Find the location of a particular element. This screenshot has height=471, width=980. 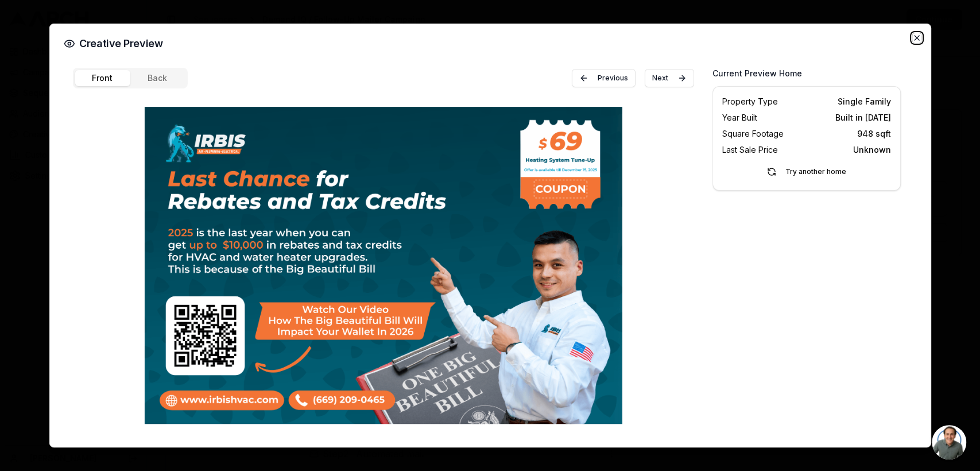

button: Next is located at coordinates (669, 78).